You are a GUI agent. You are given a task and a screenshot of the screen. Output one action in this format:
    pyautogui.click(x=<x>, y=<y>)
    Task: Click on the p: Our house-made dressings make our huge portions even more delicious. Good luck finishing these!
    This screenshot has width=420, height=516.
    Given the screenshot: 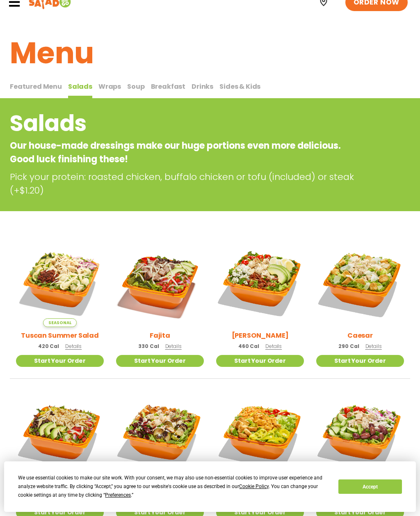 What is the action you would take?
    pyautogui.click(x=177, y=153)
    